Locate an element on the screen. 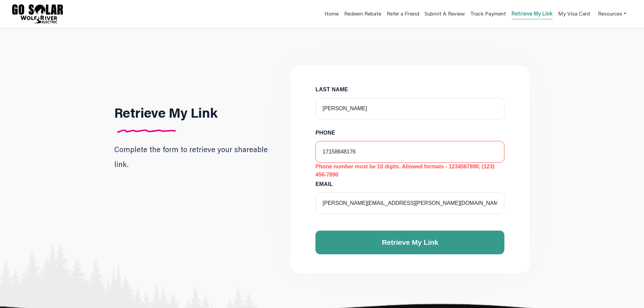  a: Retrieve My Link is located at coordinates (532, 15).